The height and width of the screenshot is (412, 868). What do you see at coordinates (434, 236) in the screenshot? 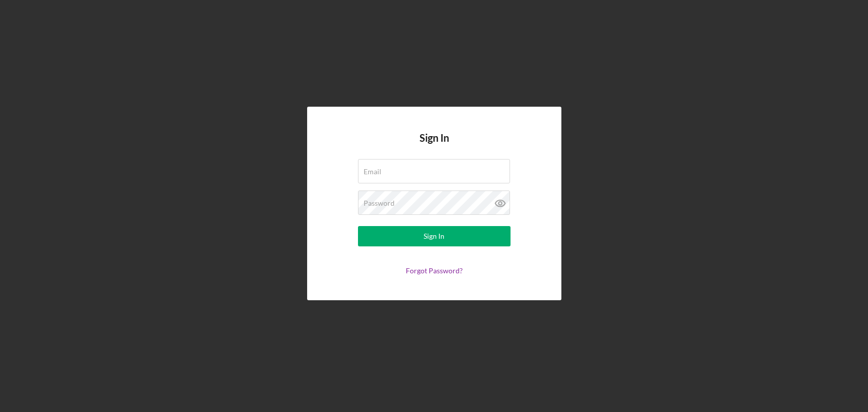
I see `button: Sign In` at bounding box center [434, 236].